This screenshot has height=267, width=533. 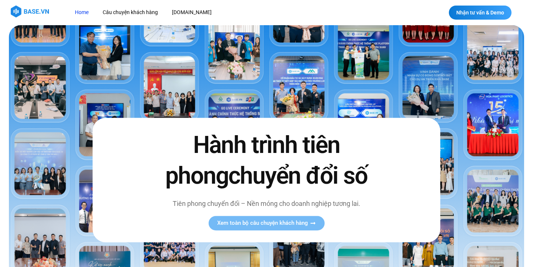 What do you see at coordinates (298, 176) in the screenshot?
I see `span: chuyển đổi số` at bounding box center [298, 176].